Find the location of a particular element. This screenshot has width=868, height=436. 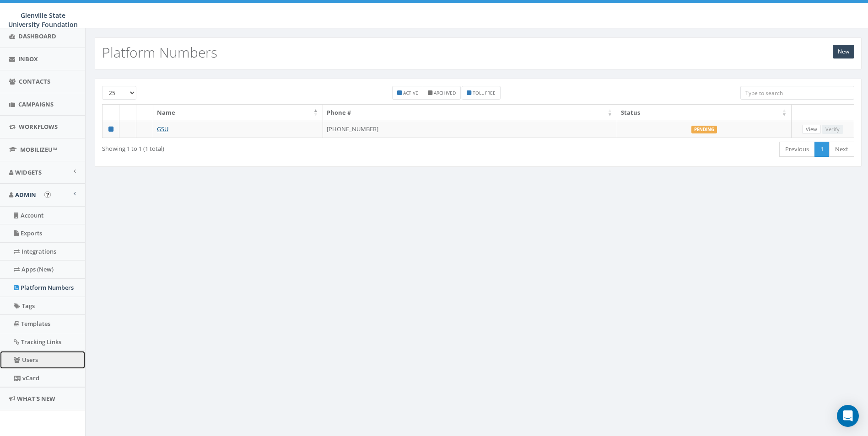

a: 1 is located at coordinates (822, 149).